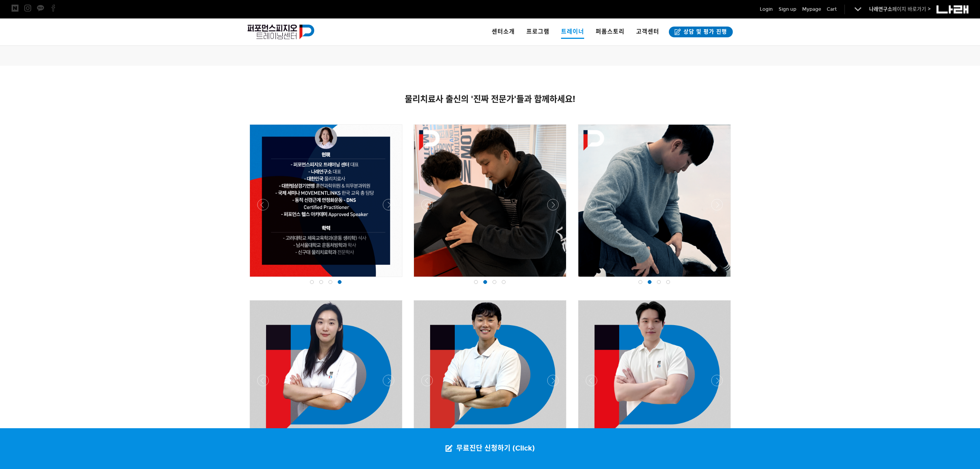  I want to click on a: 프로그램, so click(538, 32).